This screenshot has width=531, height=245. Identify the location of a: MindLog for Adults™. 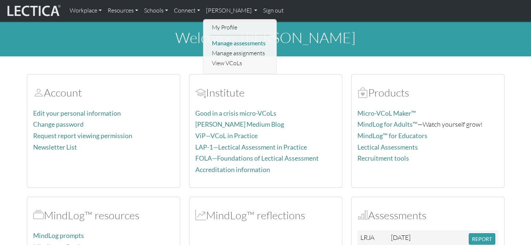
(387, 124).